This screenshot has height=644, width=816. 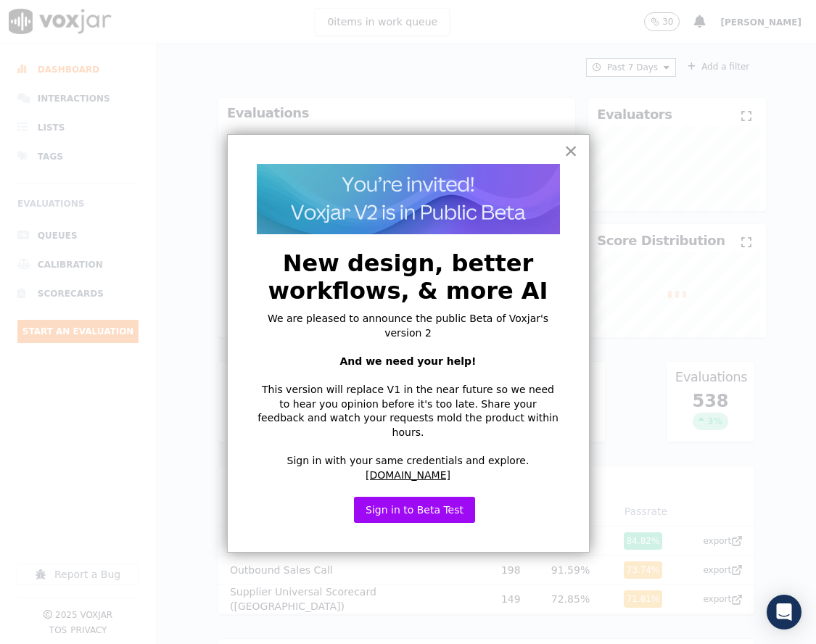 I want to click on button: Sign in to Beta Test, so click(x=414, y=510).